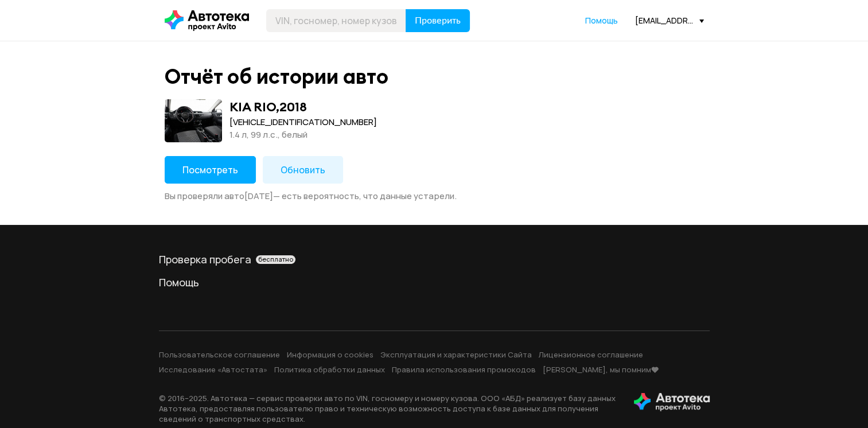 This screenshot has width=868, height=428. I want to click on a: Политика обработки данных, so click(329, 370).